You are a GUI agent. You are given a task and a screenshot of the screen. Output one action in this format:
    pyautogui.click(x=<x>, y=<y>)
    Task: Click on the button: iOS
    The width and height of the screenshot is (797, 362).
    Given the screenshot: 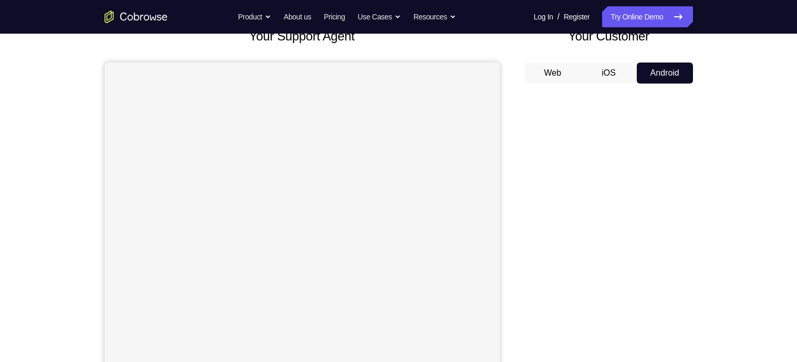 What is the action you would take?
    pyautogui.click(x=609, y=73)
    